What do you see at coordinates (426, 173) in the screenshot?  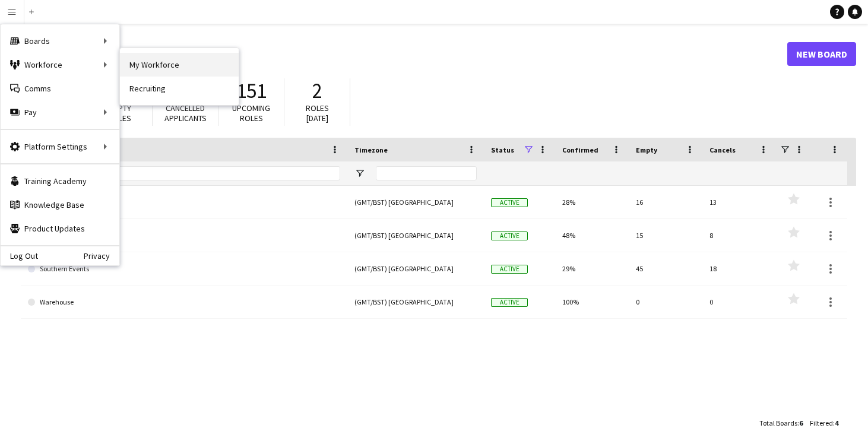 I see `input: Timezone Filter Input` at bounding box center [426, 173].